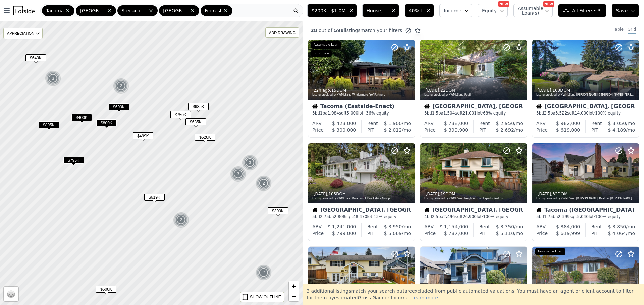 The image size is (644, 305). Describe the element at coordinates (473, 294) in the screenshot. I see `div: 3 additional listing s match your search but are excluded from public automated valuations. You m...` at that location.